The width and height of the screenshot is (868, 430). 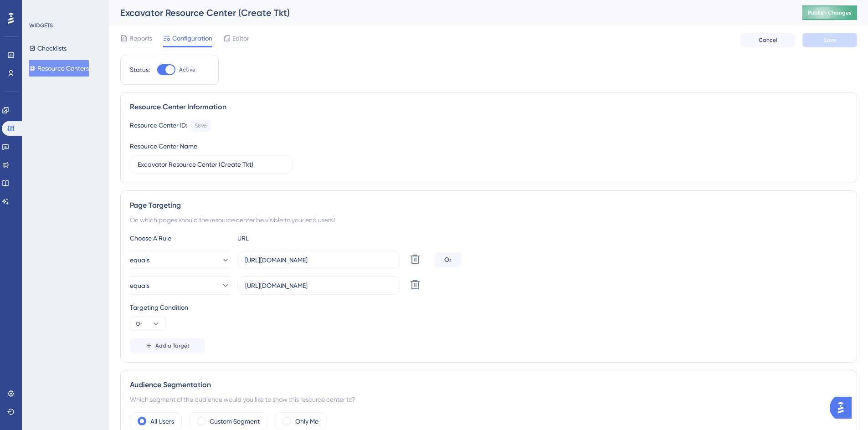 I want to click on div: WIDGETS, so click(x=41, y=26).